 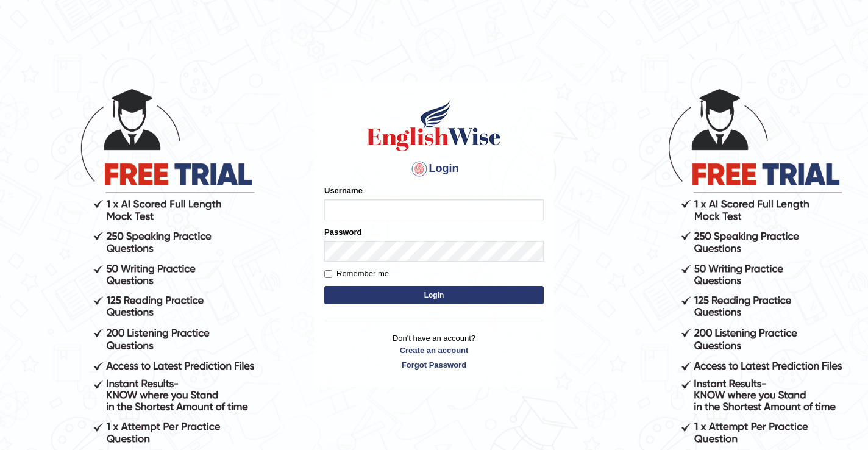 I want to click on input: Remember me, so click(x=328, y=273).